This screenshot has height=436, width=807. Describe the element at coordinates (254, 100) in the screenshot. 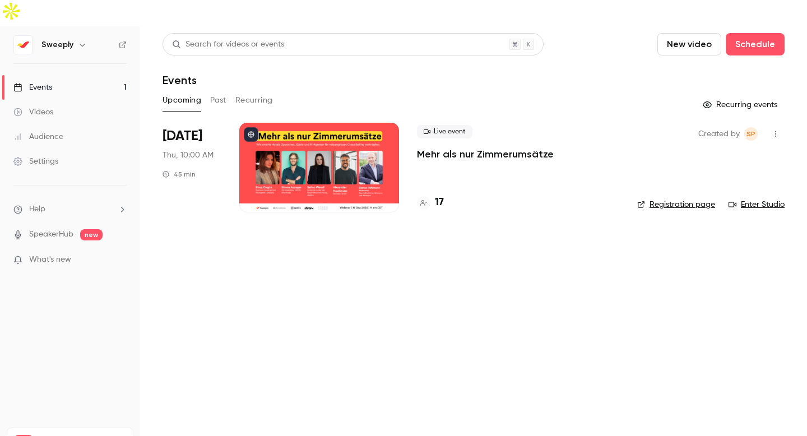

I see `button: Recurring` at that location.